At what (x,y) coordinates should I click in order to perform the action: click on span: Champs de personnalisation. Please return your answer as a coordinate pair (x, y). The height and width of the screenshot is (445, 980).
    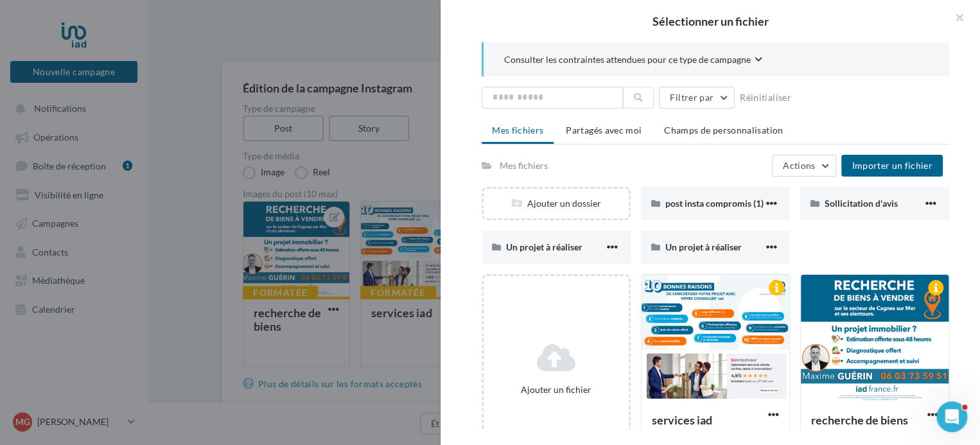
    Looking at the image, I should click on (723, 130).